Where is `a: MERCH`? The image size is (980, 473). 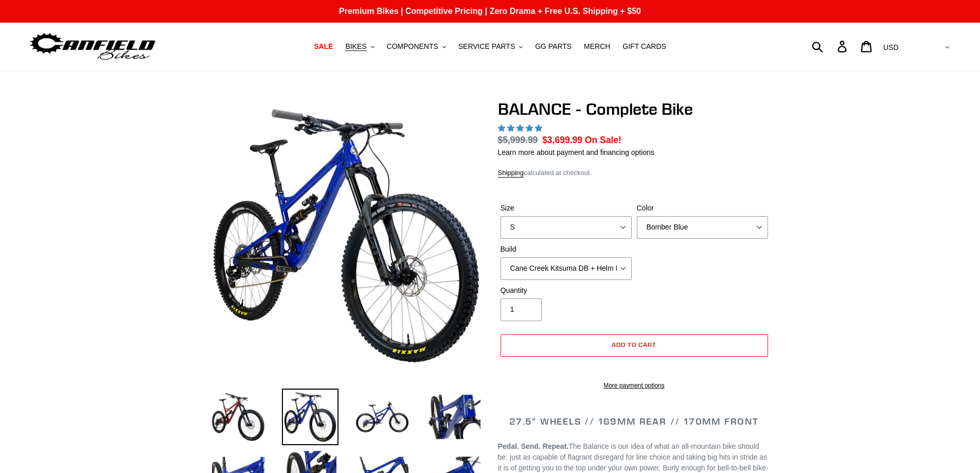 a: MERCH is located at coordinates (597, 46).